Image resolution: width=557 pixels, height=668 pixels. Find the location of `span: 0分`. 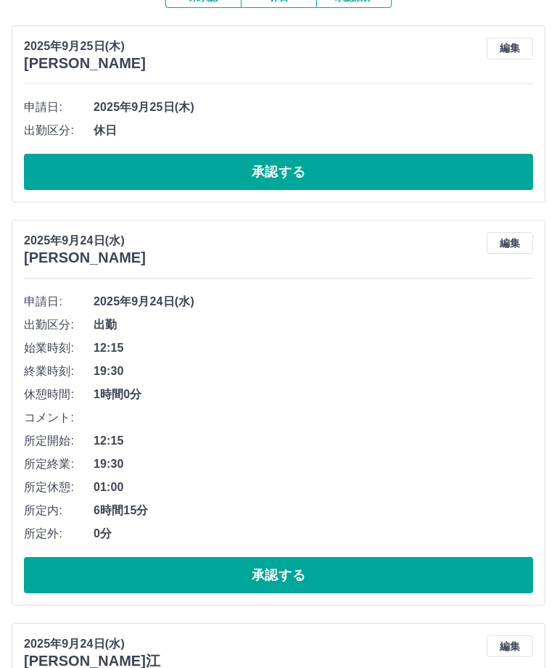

span: 0分 is located at coordinates (313, 534).